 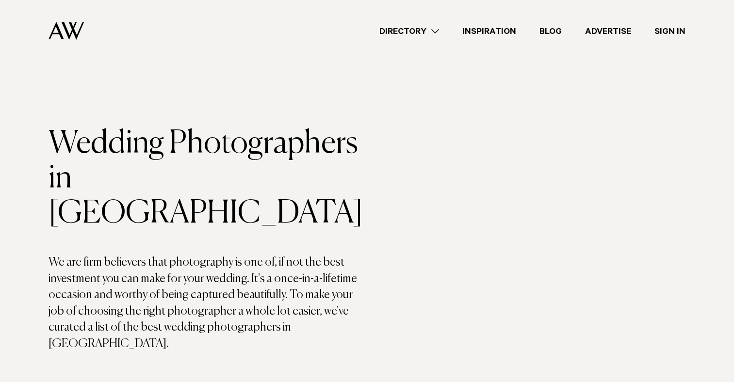 I want to click on p: We are firm believers that photography is one of, if not the best investment you can make for you..., so click(x=208, y=304).